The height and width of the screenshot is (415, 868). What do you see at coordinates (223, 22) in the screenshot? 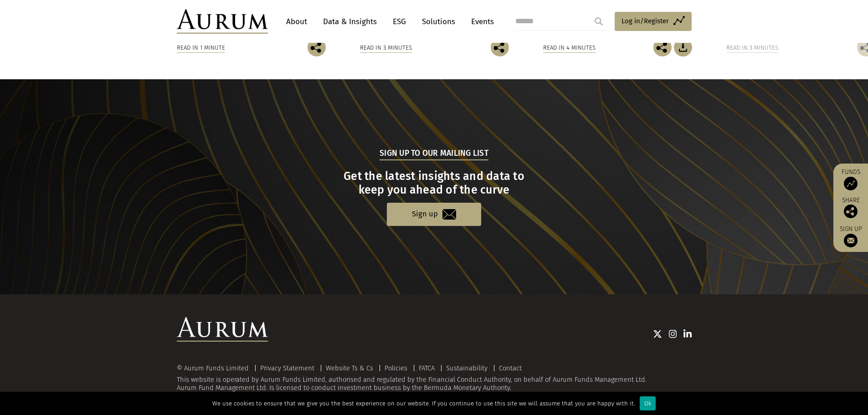
I see `img: Aurum` at bounding box center [223, 22].